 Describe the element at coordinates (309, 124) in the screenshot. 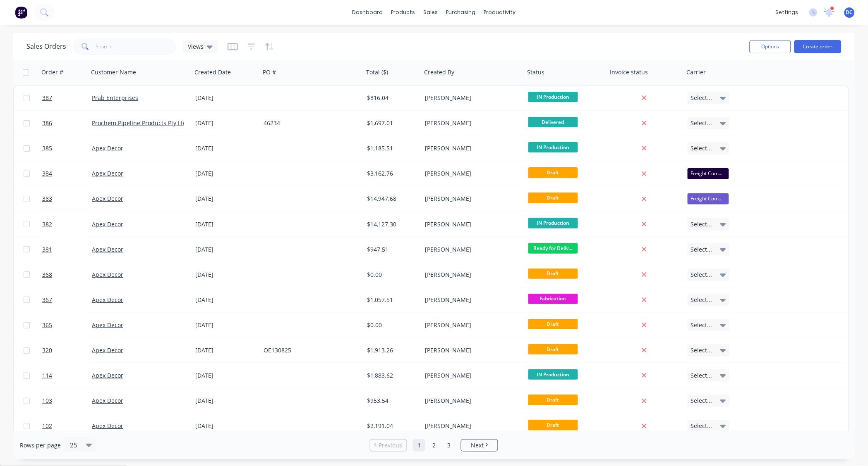

I see `div: 46234` at that location.